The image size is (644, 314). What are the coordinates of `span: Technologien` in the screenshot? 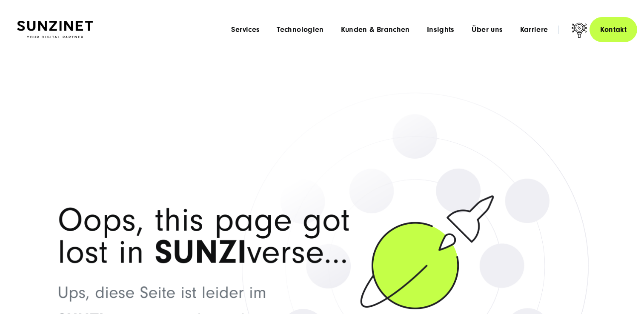 It's located at (300, 30).